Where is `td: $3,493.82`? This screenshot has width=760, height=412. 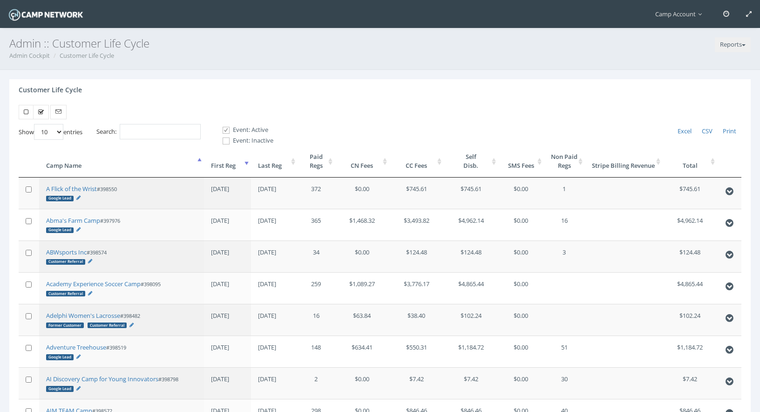
td: $3,493.82 is located at coordinates (416, 224).